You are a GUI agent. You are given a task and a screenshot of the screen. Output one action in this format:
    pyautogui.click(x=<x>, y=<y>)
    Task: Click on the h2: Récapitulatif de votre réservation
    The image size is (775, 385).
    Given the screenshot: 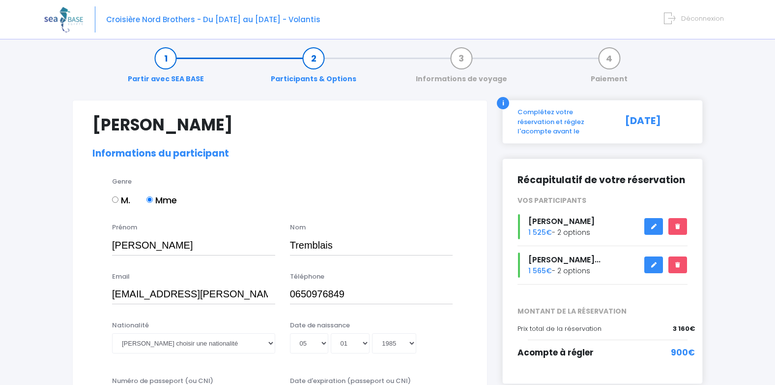 What is the action you would take?
    pyautogui.click(x=603, y=179)
    